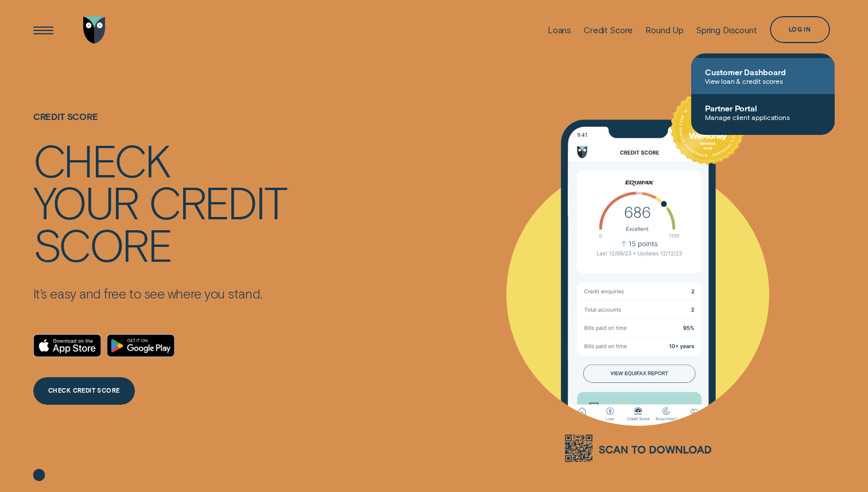 This screenshot has width=868, height=492. I want to click on div: Check, so click(101, 159).